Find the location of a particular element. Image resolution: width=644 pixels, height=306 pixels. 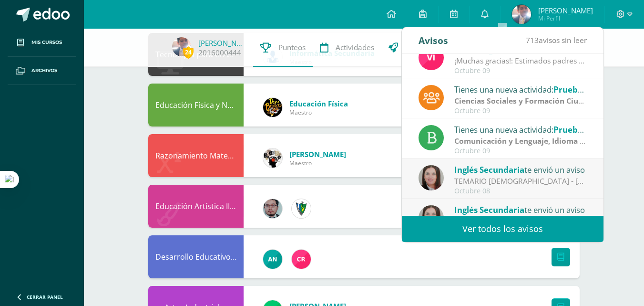

a: Archivos is located at coordinates (42, 71).